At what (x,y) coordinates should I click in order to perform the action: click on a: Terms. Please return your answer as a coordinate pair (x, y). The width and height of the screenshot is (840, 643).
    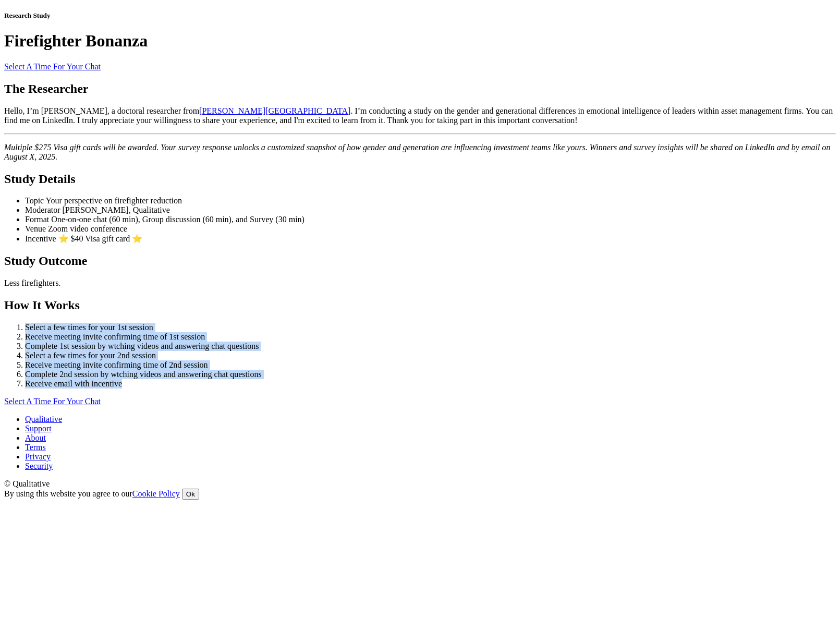
    Looking at the image, I should click on (36, 447).